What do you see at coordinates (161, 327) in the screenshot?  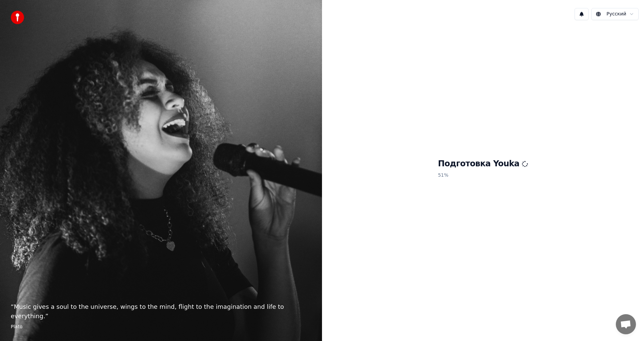 I see `footer: Plato` at bounding box center [161, 327].